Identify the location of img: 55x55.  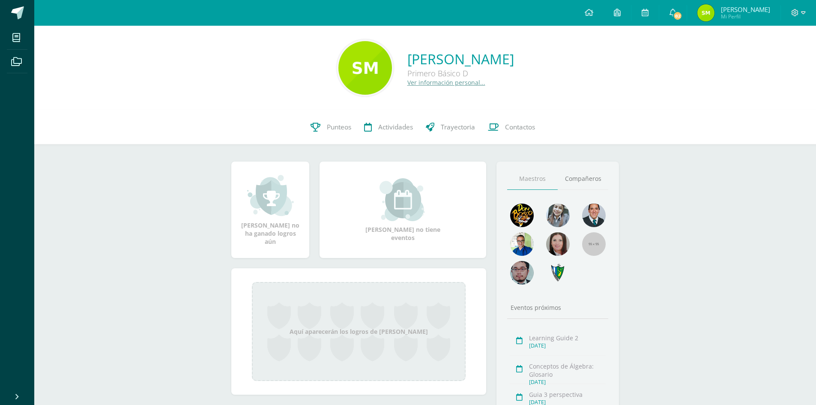
(594, 244).